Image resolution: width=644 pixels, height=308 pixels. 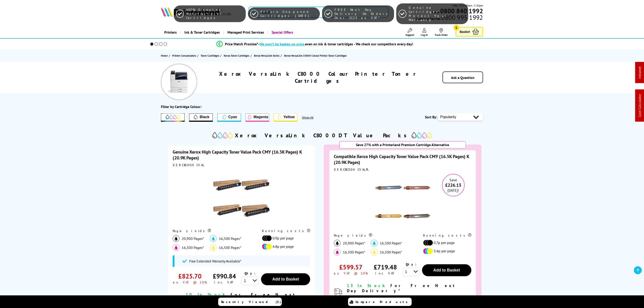 What do you see at coordinates (316, 55) in the screenshot?
I see `span: Xerox VersaLink C8000 Colour Printer Toner Cartridges` at bounding box center [316, 55].